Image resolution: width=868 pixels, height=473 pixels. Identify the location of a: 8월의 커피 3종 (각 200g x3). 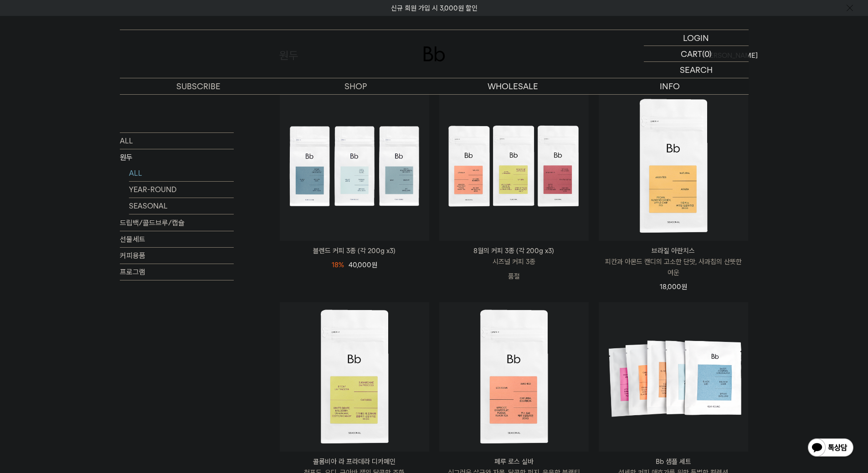
(514, 167).